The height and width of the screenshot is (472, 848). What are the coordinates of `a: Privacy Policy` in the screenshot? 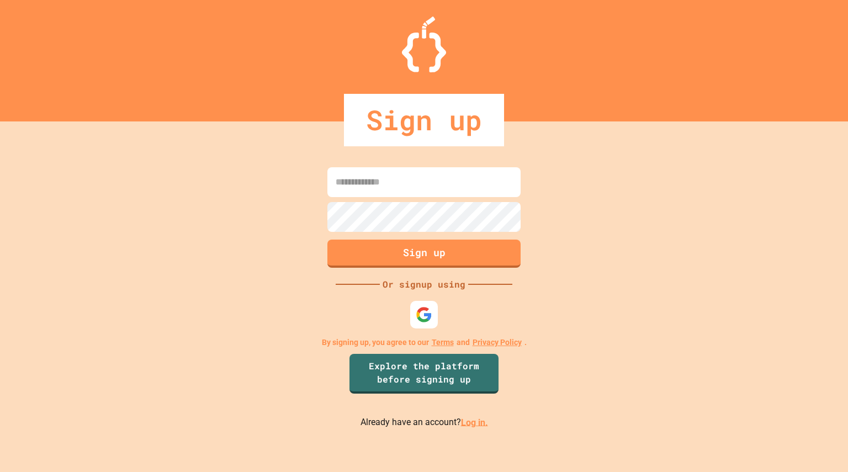 It's located at (497, 342).